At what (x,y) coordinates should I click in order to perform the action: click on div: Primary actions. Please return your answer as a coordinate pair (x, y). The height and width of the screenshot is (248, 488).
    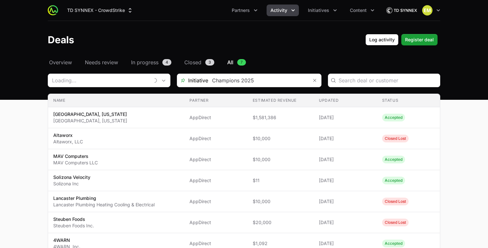
    Looking at the image, I should click on (401, 40).